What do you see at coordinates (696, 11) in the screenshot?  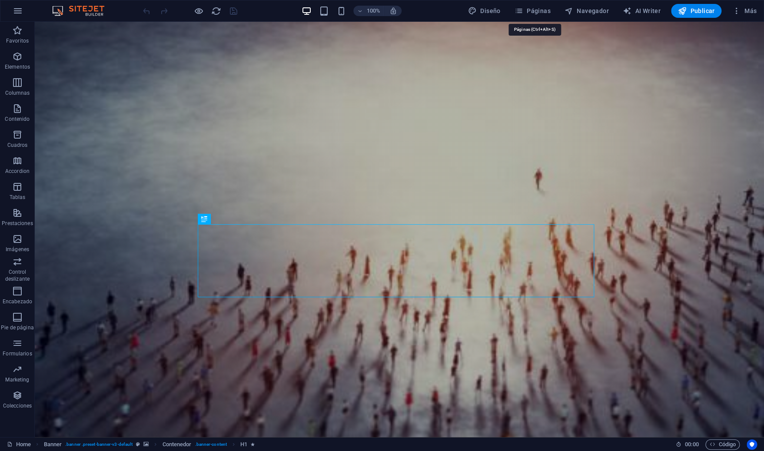 I see `button: Publicar` at bounding box center [696, 11].